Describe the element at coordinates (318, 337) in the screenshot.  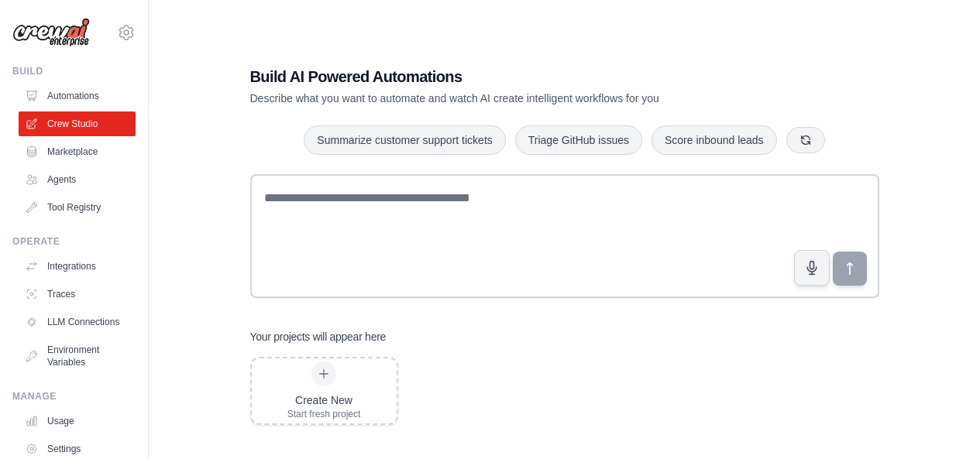
I see `h3: Your projects will appear here` at that location.